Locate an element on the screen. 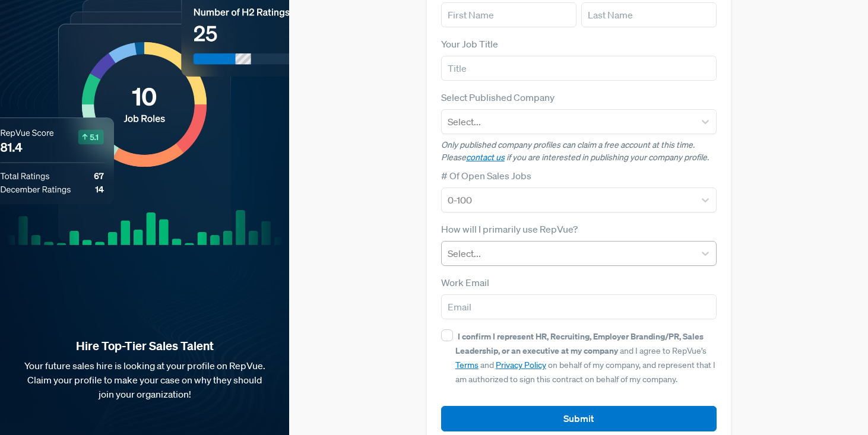  p: Only published company profiles can claim a free account at this time. Please if you are interest... is located at coordinates (579, 152).